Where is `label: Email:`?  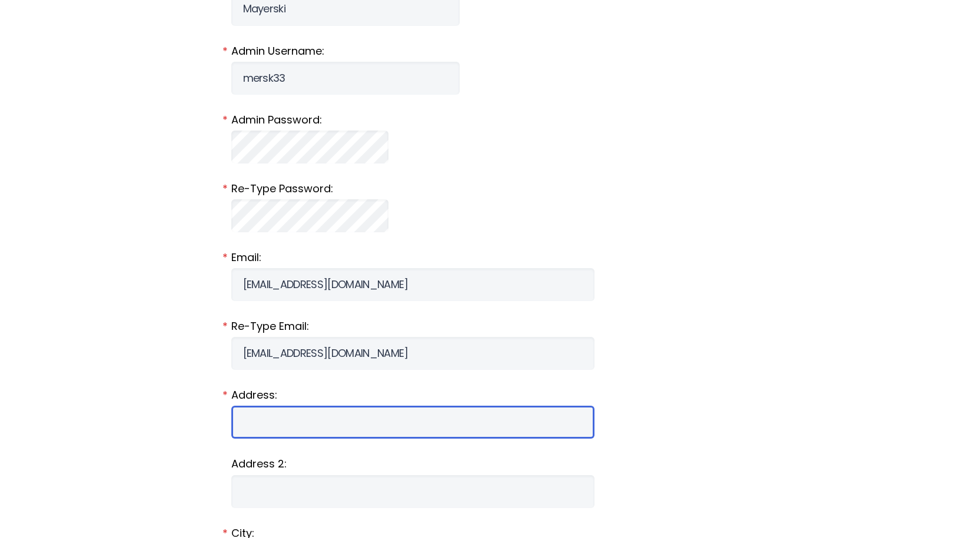
label: Email: is located at coordinates (490, 258).